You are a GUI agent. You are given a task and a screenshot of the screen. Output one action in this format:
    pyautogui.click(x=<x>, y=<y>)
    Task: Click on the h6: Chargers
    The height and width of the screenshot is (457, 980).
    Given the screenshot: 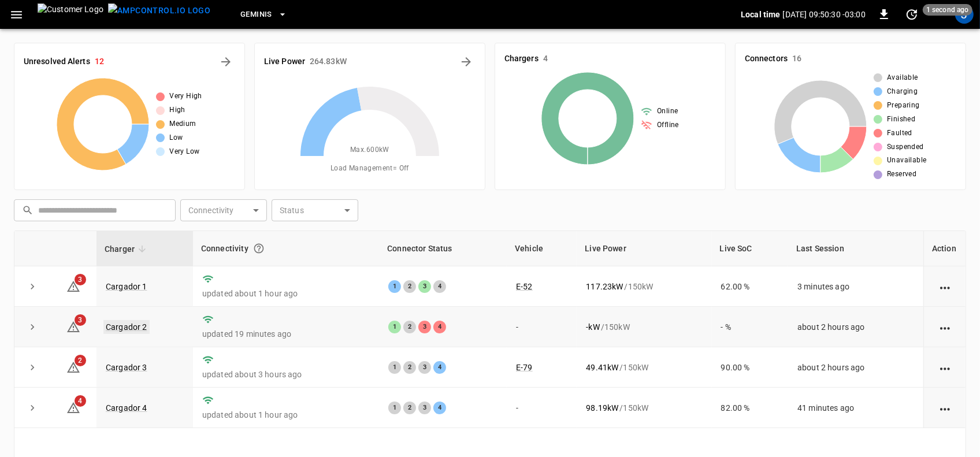 What is the action you would take?
    pyautogui.click(x=521, y=59)
    